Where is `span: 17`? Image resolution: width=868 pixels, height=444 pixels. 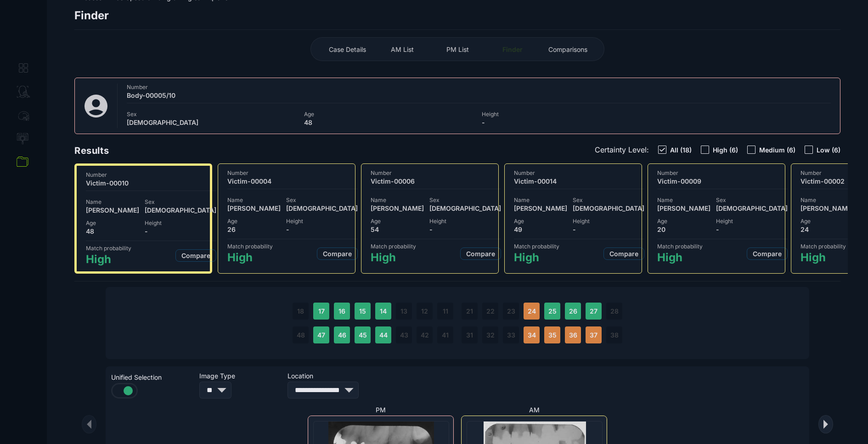 span: 17 is located at coordinates (321, 311).